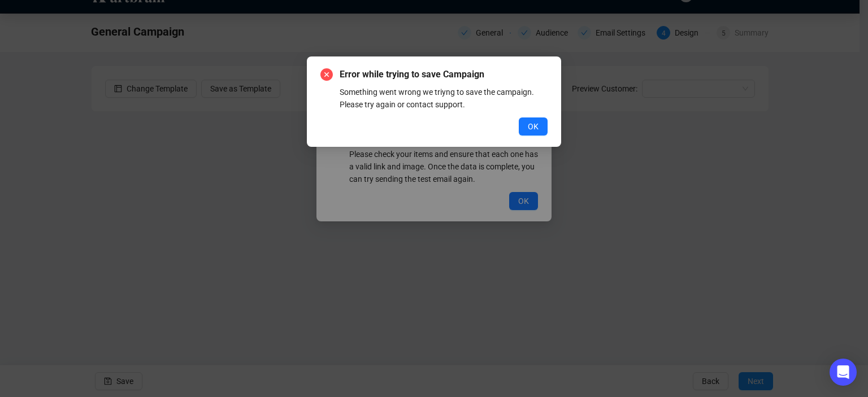 The width and height of the screenshot is (868, 397). I want to click on div: Open Intercom Messenger, so click(843, 372).